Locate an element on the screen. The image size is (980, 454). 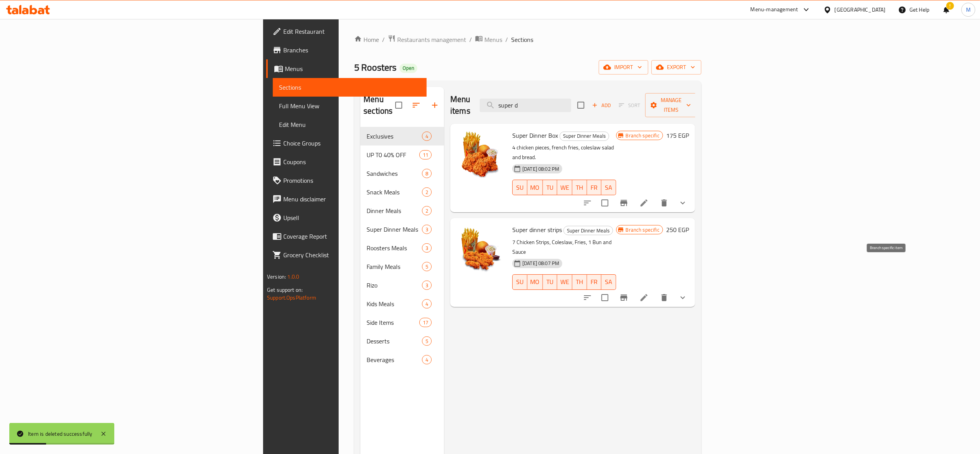
button: FR is located at coordinates (594, 282).